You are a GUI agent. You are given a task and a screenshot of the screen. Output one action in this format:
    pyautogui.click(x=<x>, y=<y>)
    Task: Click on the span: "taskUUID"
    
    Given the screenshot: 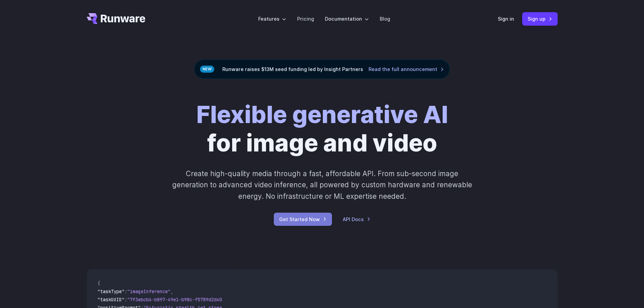 What is the action you would take?
    pyautogui.click(x=111, y=300)
    